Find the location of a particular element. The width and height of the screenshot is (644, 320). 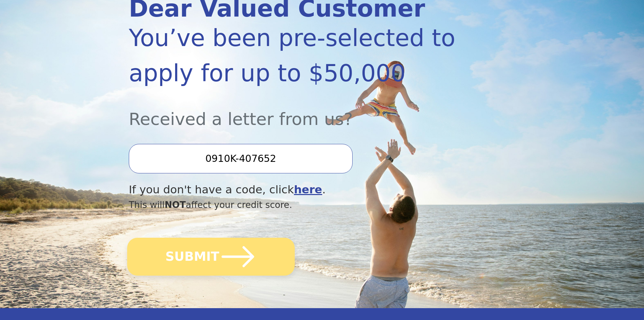

span: NOT is located at coordinates (175, 204).